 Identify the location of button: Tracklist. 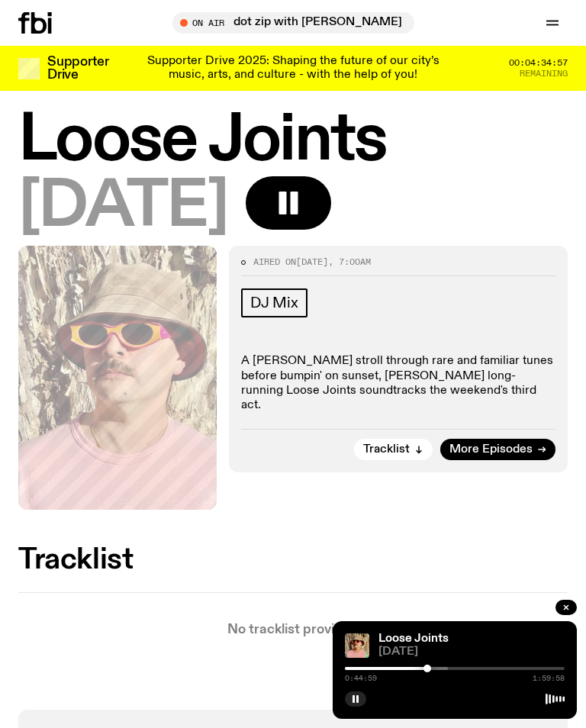
(393, 449).